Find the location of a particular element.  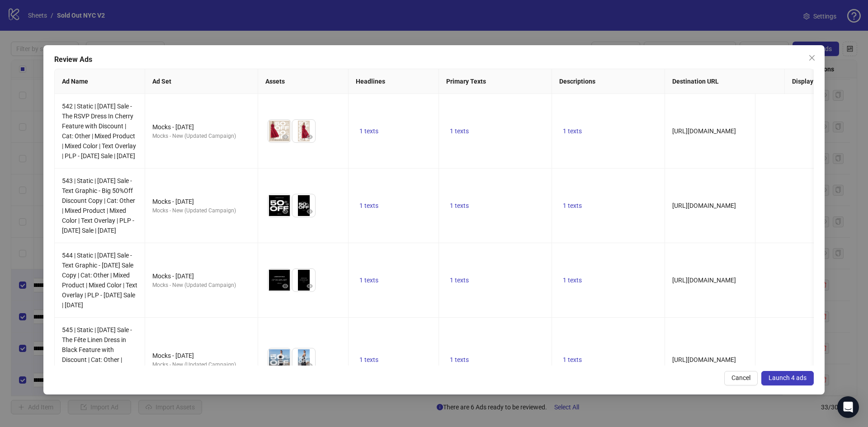

th: Assets is located at coordinates (303, 81).